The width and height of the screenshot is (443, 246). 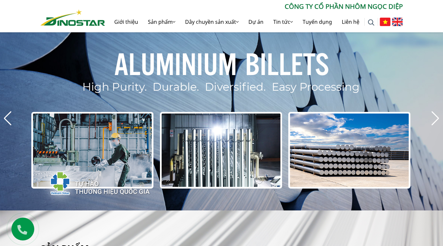 What do you see at coordinates (161, 22) in the screenshot?
I see `a: Sản phẩm` at bounding box center [161, 22].